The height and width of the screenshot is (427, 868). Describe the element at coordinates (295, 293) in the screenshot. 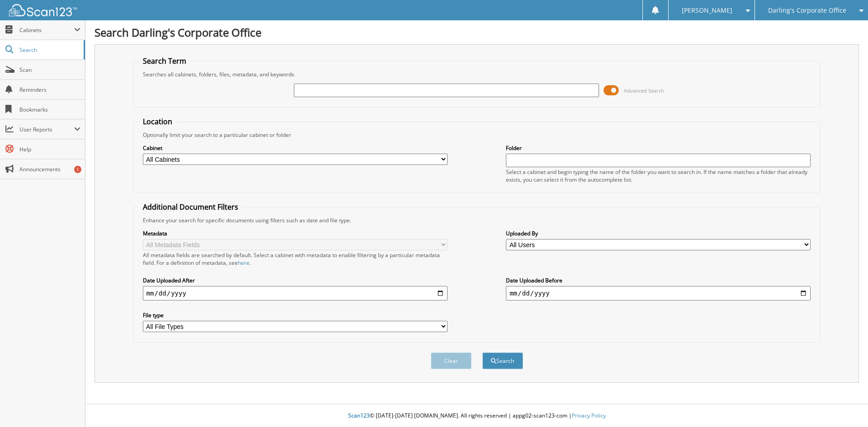

I see `input: start` at that location.